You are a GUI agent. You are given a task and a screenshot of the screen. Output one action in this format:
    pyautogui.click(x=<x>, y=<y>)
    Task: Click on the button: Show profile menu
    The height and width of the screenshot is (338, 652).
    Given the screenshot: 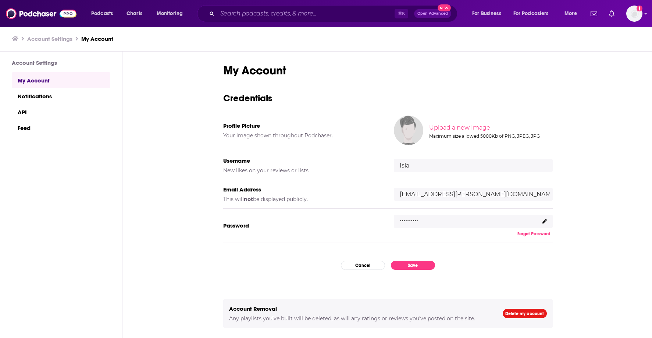 What is the action you would take?
    pyautogui.click(x=634, y=14)
    